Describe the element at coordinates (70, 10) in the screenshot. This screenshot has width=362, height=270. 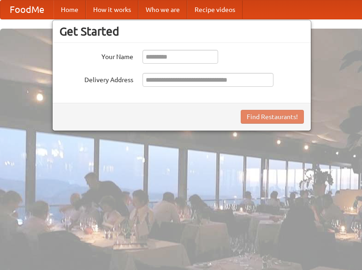
I see `a: Home` at that location.